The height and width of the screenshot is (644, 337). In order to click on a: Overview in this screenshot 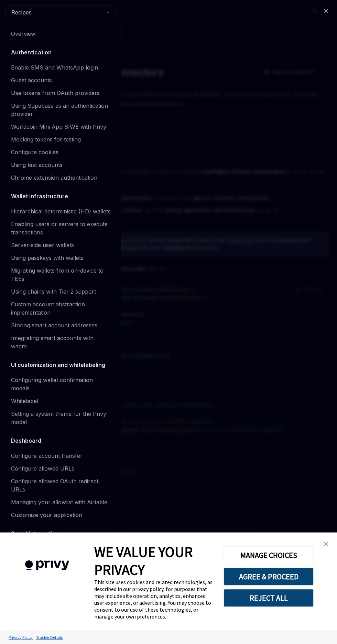, I will do `click(60, 34)`.